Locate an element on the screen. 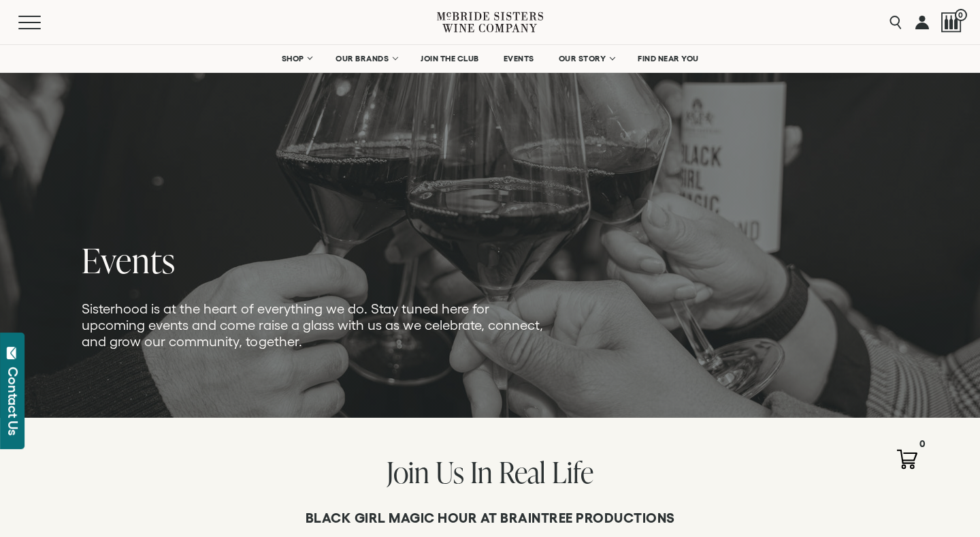 This screenshot has width=980, height=537. span: 0 is located at coordinates (960, 15).